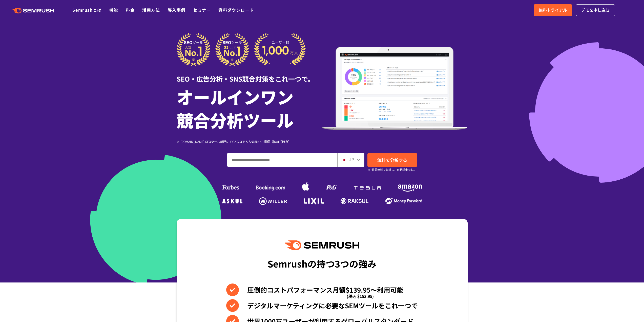 The width and height of the screenshot is (644, 322). I want to click on li: 圧倒的コストパフォーマンス月額$139.95〜利用可能, so click(322, 290).